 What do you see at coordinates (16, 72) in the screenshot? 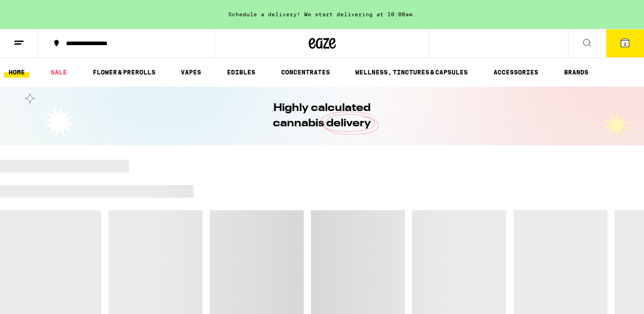
I see `a: HOME` at bounding box center [16, 72].